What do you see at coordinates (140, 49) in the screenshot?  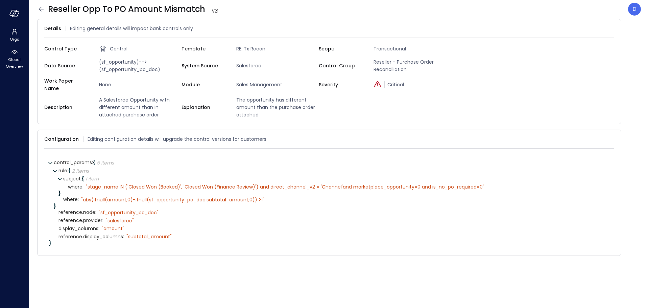 I see `div: Control` at bounding box center [140, 49].